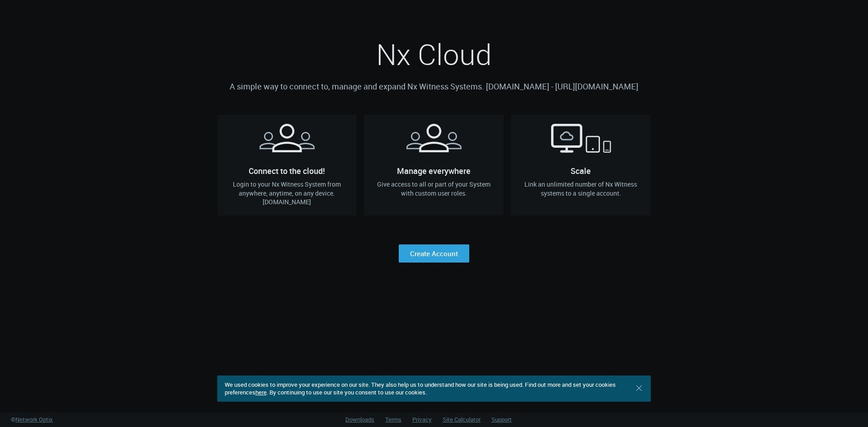 The width and height of the screenshot is (868, 427). I want to click on a: here, so click(261, 392).